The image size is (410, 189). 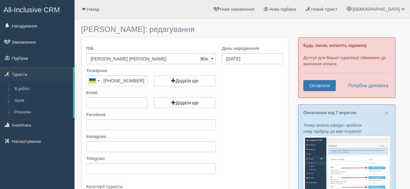 What do you see at coordinates (319, 86) in the screenshot?
I see `a: Оплатити` at bounding box center [319, 86].